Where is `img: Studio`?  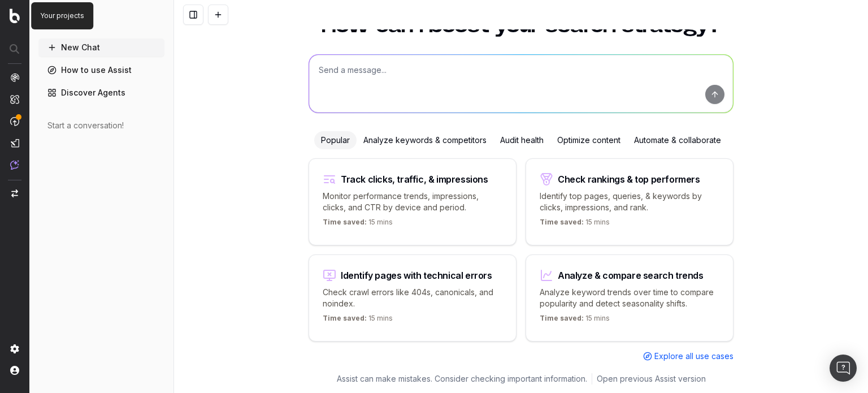
img: Studio is located at coordinates (15, 143).